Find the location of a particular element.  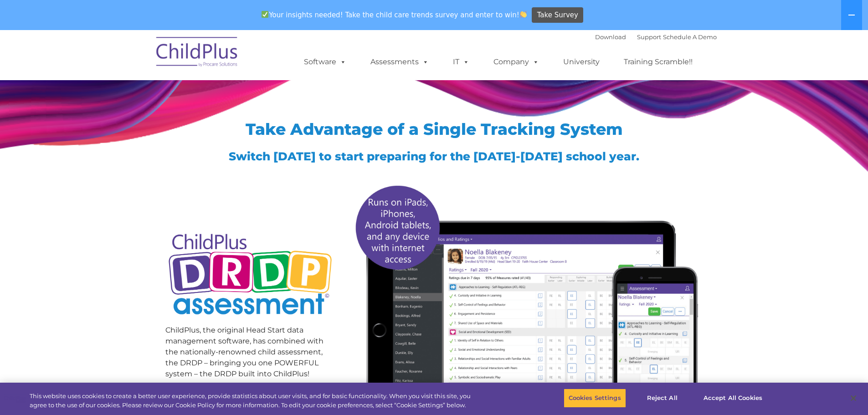

div: This website uses cookies to create a better user experience, provide statistics about user visit... is located at coordinates (253, 400).